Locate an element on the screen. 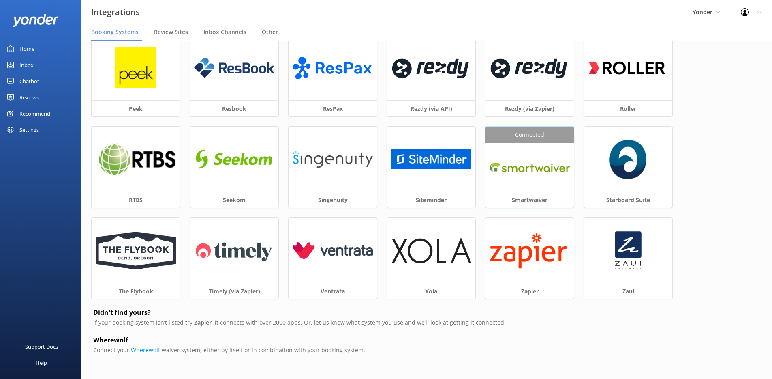 The width and height of the screenshot is (772, 379). img: singenuity_logo.png is located at coordinates (333, 159).